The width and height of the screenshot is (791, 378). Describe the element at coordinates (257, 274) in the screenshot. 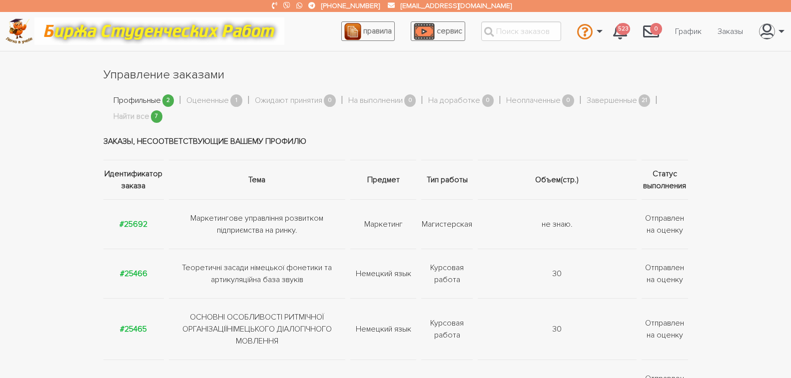

I see `td: Теоретичні засади німецької фонетики та артикуляційна база звуків` at that location.